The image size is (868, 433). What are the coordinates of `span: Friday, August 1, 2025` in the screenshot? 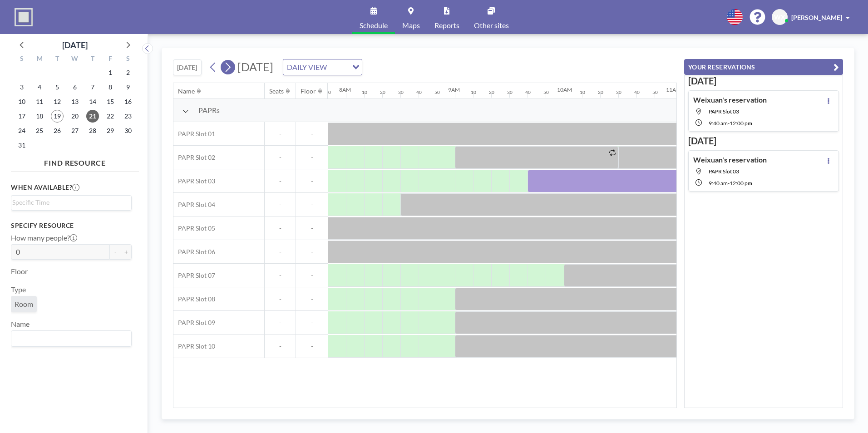 It's located at (110, 73).